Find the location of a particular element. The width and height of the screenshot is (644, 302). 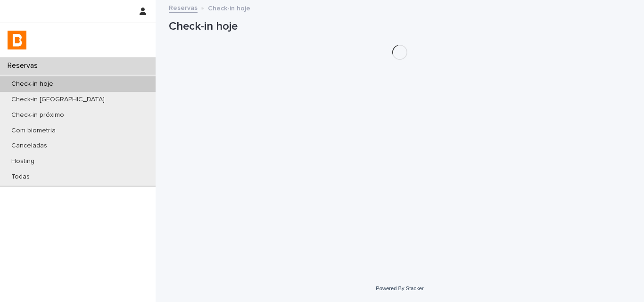

p: Canceladas is located at coordinates (29, 145).